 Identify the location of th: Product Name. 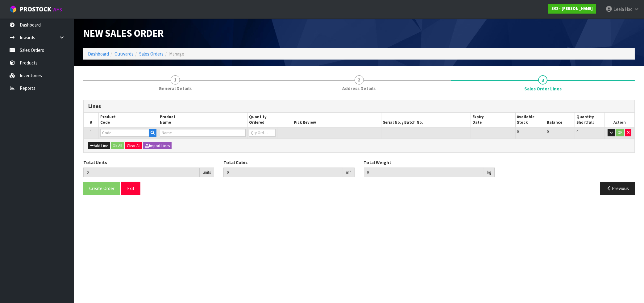
(202, 120).